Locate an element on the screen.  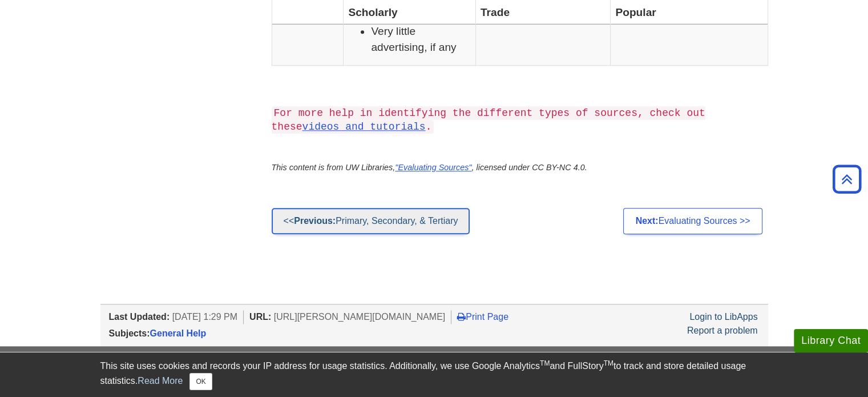
button: Close is located at coordinates (200, 381).